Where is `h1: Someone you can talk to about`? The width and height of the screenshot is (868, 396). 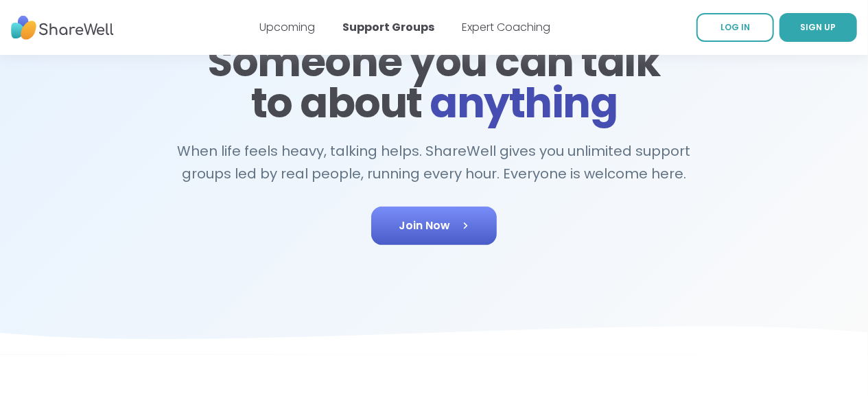 h1: Someone you can talk to about is located at coordinates (434, 82).